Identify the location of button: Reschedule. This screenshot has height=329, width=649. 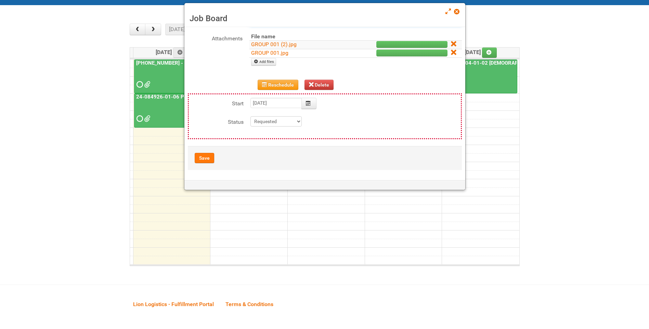
(278, 85).